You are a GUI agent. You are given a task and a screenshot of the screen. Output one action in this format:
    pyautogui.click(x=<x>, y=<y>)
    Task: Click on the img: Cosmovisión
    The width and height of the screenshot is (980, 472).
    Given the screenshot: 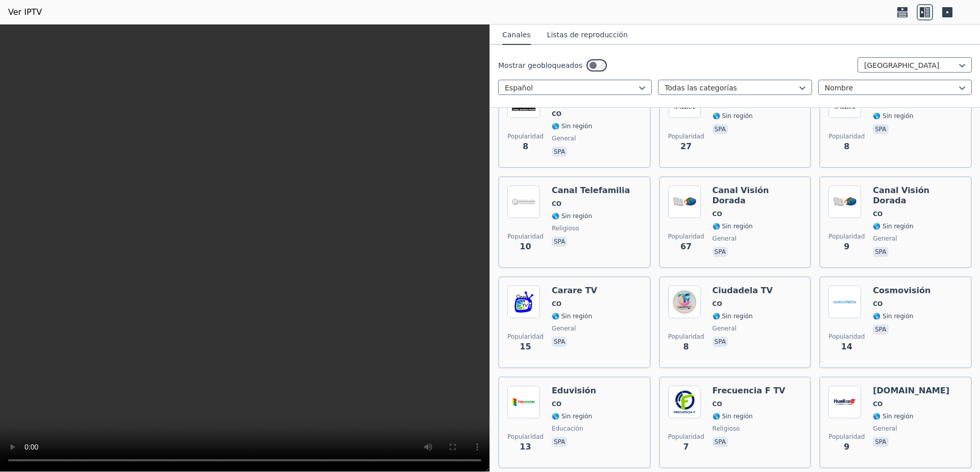 What is the action you would take?
    pyautogui.click(x=845, y=302)
    